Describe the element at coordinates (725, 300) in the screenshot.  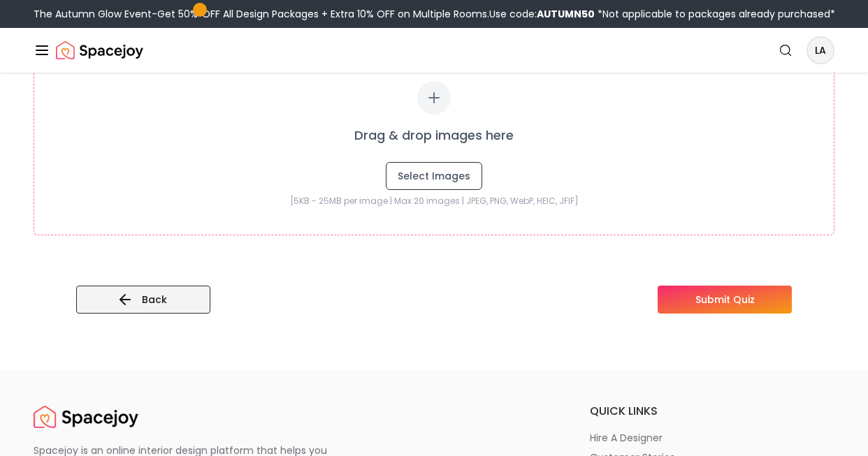
I see `button: Submit Quiz` at that location.